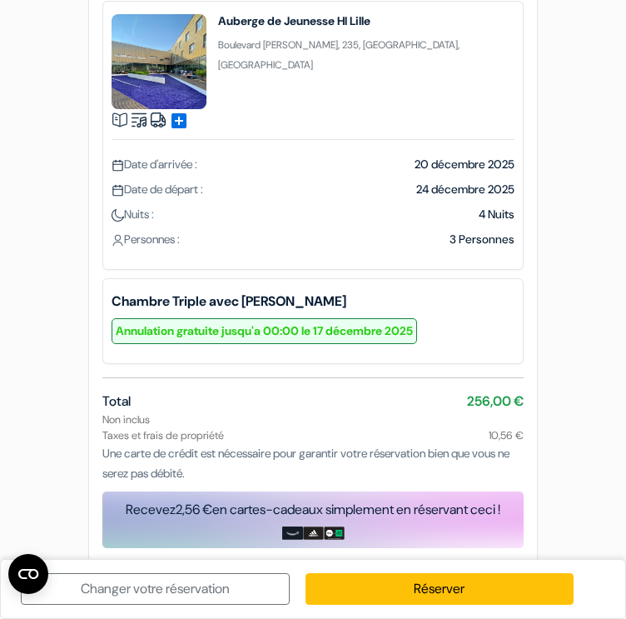 This screenshot has height=619, width=626. What do you see at coordinates (28, 574) in the screenshot?
I see `button: Ouvrir le widget CMP` at bounding box center [28, 574].